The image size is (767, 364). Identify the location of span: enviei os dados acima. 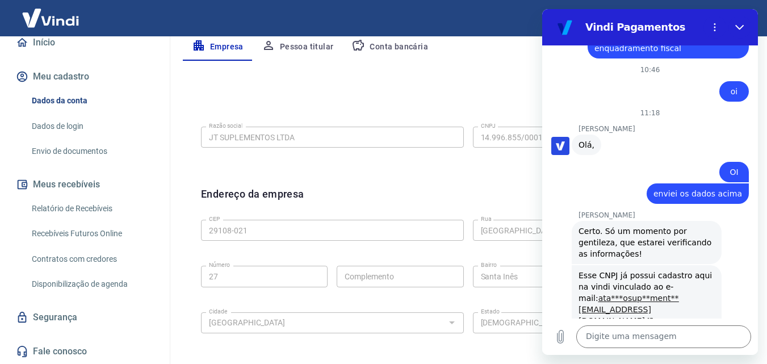
(156, 185).